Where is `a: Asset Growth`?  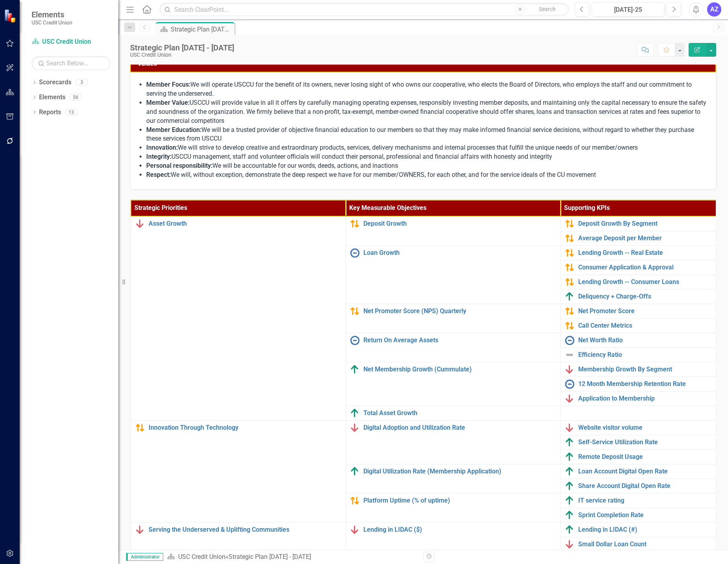 a: Asset Growth is located at coordinates (245, 224).